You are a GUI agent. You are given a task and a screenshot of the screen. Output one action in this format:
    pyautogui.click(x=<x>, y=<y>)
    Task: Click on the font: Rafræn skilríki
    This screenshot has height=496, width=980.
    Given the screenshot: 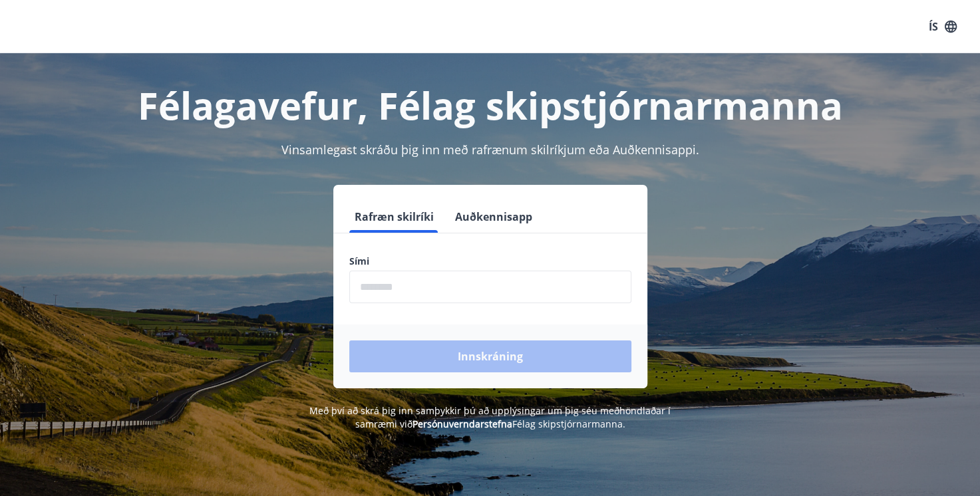 What is the action you would take?
    pyautogui.click(x=393, y=217)
    